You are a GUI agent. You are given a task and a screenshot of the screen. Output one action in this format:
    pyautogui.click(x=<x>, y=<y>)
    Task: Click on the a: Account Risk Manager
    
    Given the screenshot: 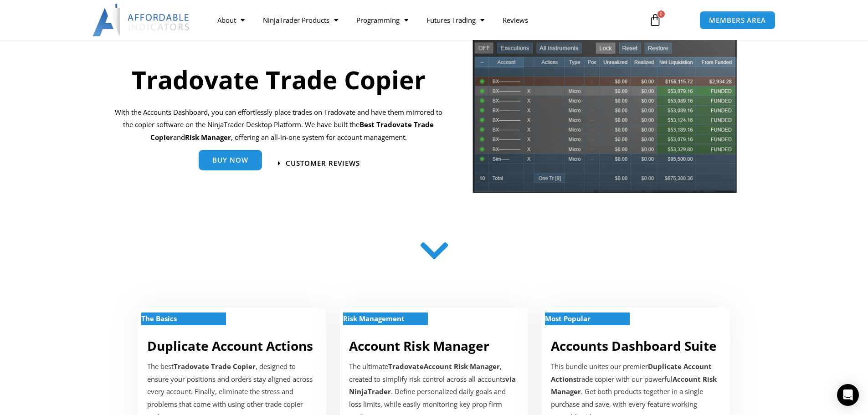 What is the action you would take?
    pyautogui.click(x=419, y=346)
    